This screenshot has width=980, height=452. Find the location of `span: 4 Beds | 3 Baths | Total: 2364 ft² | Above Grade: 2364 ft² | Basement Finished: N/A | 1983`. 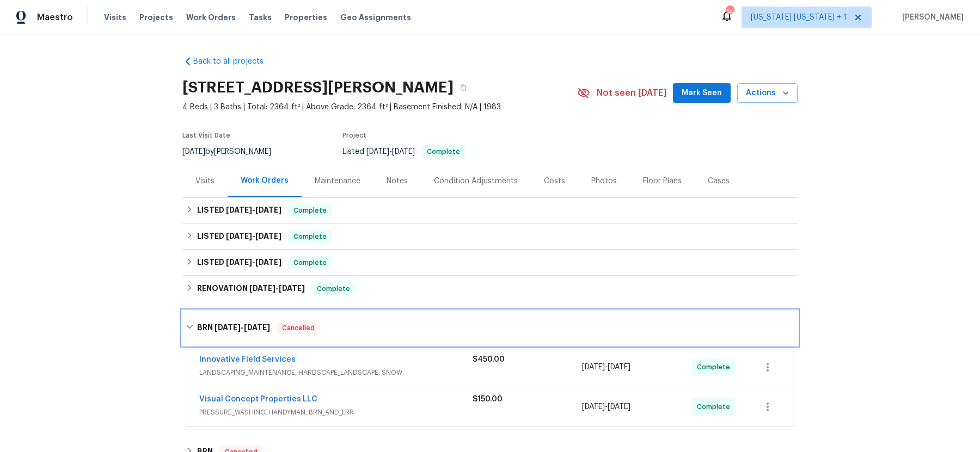

span: 4 Beds | 3 Baths | Total: 2364 ft² | Above Grade: 2364 ft² | Basement Finished: N/A | 1983 is located at coordinates (379, 108).